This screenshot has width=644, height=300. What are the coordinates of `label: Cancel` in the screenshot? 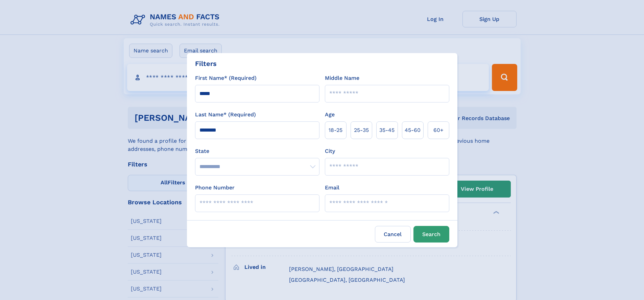 It's located at (393, 234).